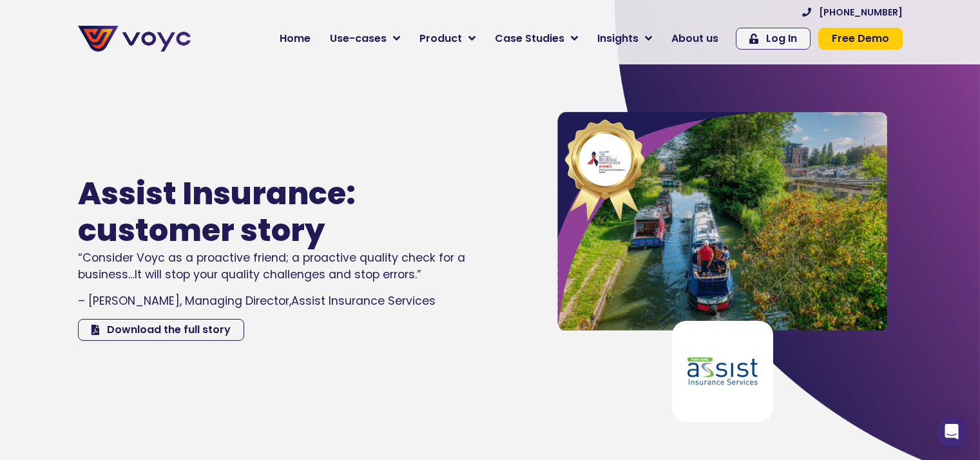  Describe the element at coordinates (860, 39) in the screenshot. I see `a: Free Demo` at that location.